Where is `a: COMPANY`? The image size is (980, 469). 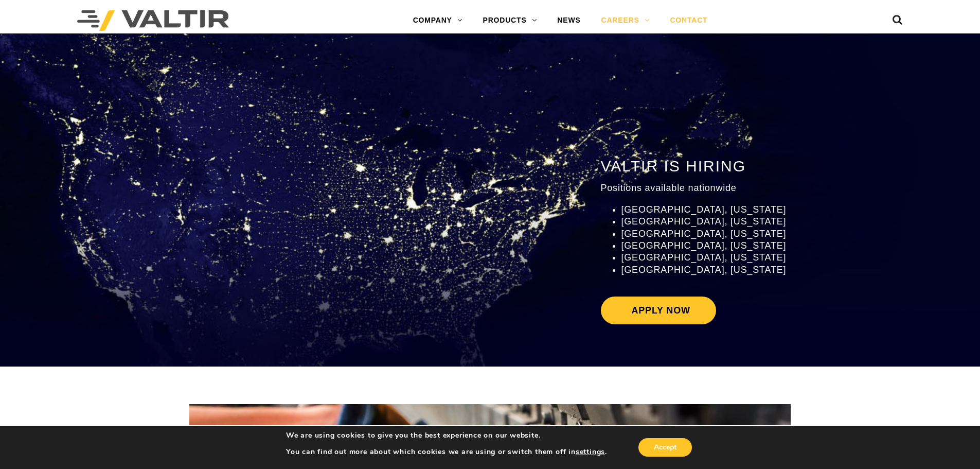 a: COMPANY is located at coordinates (438, 21).